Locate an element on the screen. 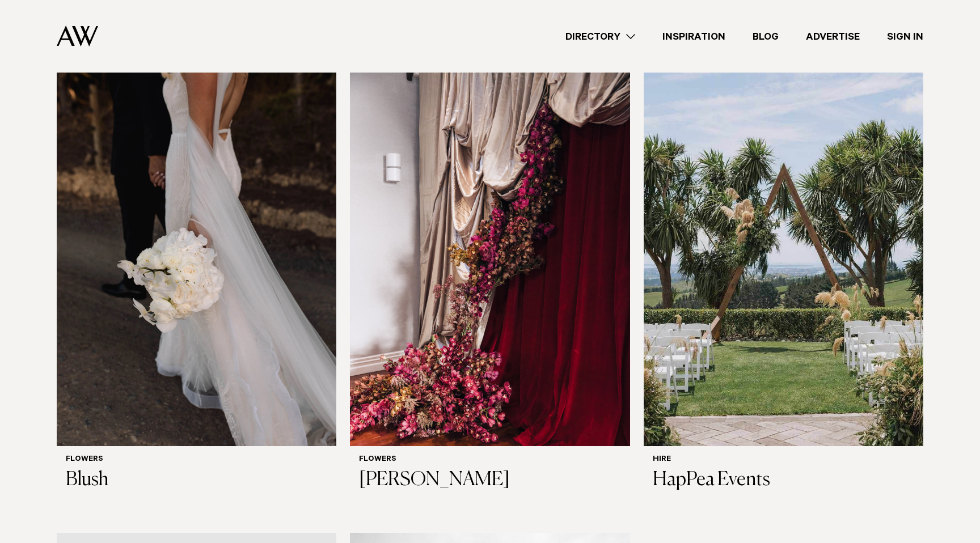  a: Directory is located at coordinates (600, 36).